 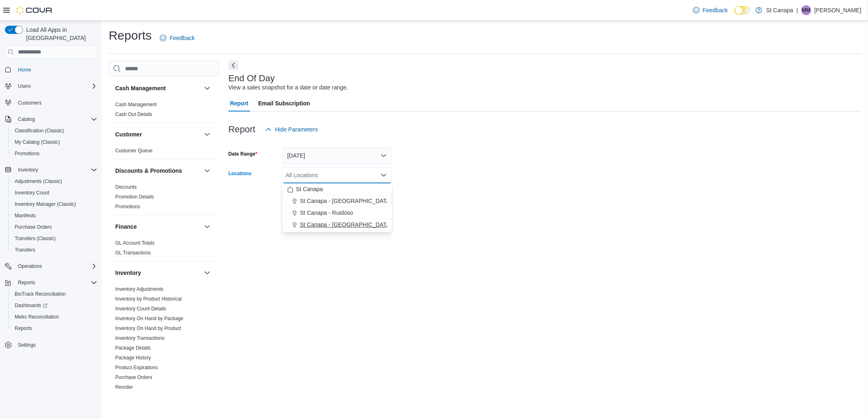 What do you see at coordinates (383, 175) in the screenshot?
I see `button: Close list of options` at bounding box center [383, 175].